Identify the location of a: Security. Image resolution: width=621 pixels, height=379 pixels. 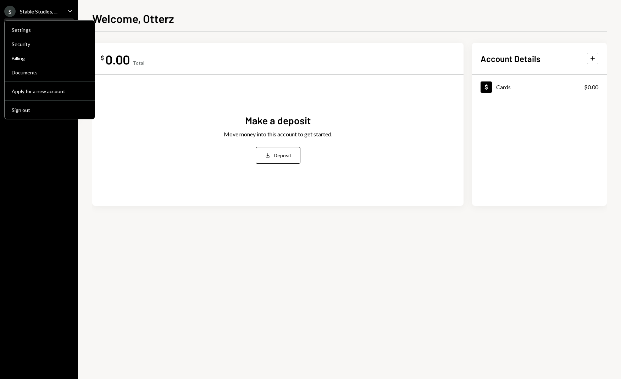
(50, 44).